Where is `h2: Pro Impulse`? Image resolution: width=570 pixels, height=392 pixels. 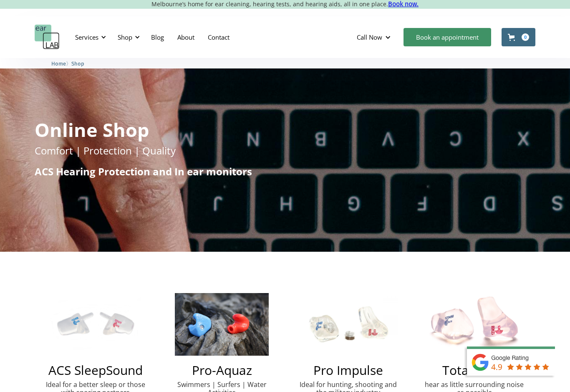
h2: Pro Impulse is located at coordinates (348, 370).